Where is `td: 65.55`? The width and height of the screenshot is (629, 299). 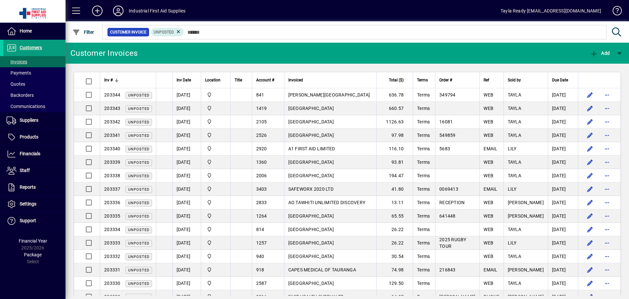
td: 65.55 is located at coordinates (395, 216).